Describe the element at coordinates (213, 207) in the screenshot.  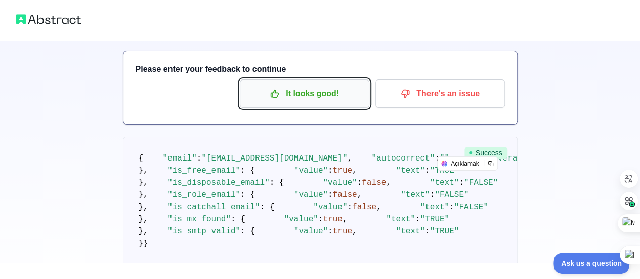
I see `span: "is_catchall_email"` at that location.